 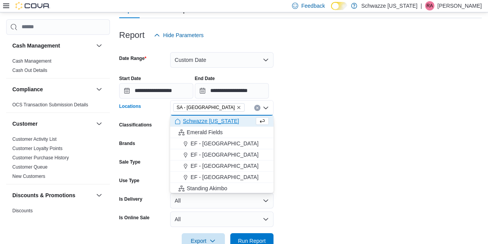 I want to click on span: Feedback, so click(x=313, y=6).